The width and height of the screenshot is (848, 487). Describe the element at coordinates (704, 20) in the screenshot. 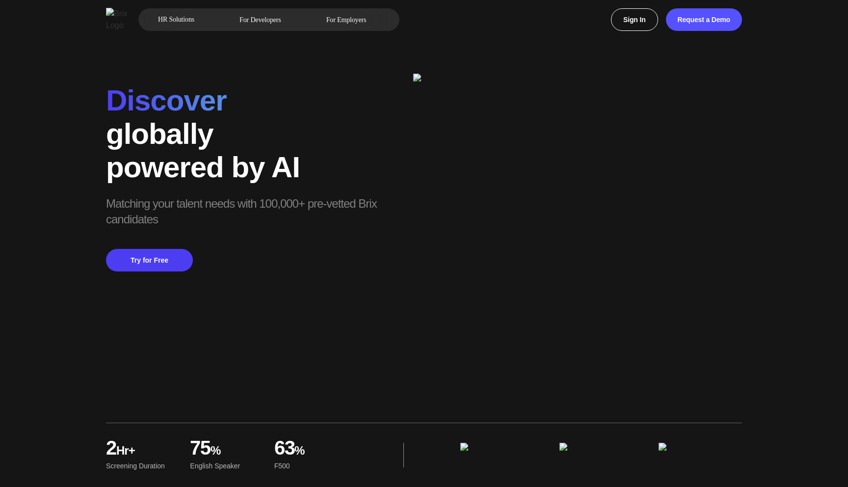

I see `a: Request a Demo` at that location.